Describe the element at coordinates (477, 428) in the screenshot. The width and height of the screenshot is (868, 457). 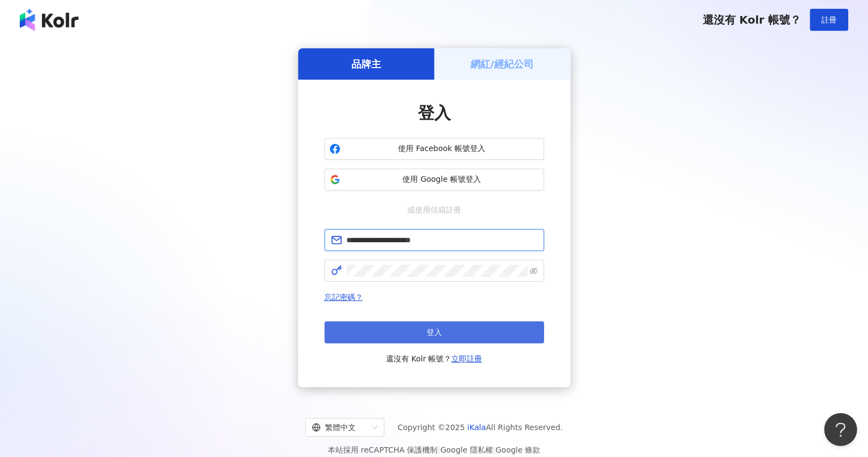
I see `a: iKala` at that location.